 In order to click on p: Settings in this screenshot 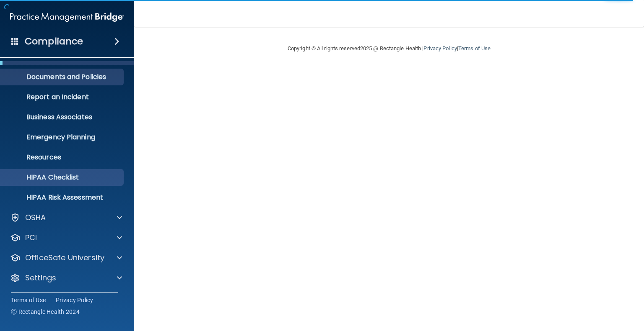, I will do `click(41, 278)`.